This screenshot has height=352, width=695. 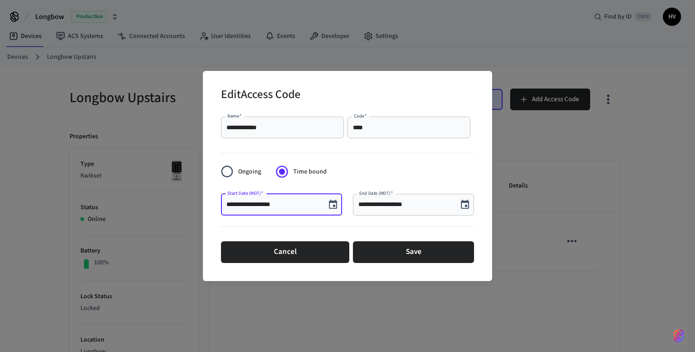 What do you see at coordinates (261, 95) in the screenshot?
I see `h2: Edit Access Code` at bounding box center [261, 95].